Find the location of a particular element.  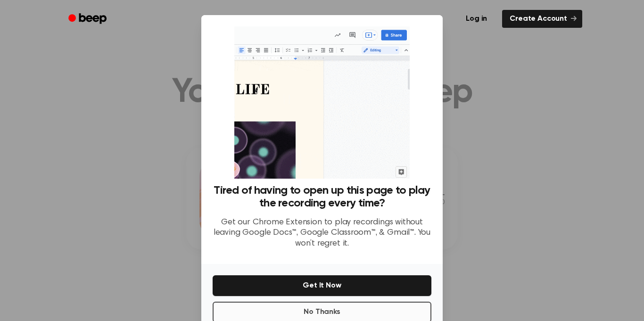

p: Get our Chrome Extension to play recordings without leaving Google Docs™, Google Classroom™, & Gm... is located at coordinates (322, 233).